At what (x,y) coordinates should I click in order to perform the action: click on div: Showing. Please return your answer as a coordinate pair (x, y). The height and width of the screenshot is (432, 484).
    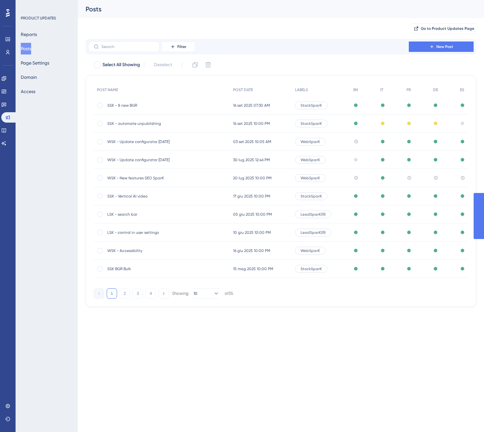
    Looking at the image, I should click on (180, 294).